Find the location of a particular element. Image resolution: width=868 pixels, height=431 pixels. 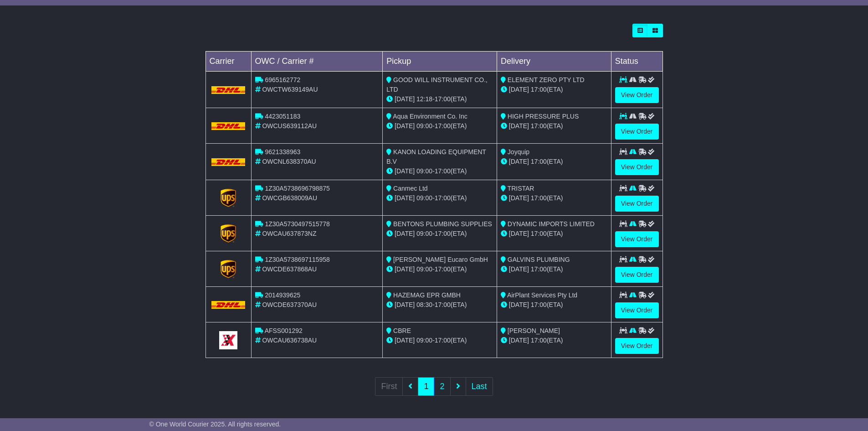

span: OWCDE637868AU is located at coordinates (289, 269).